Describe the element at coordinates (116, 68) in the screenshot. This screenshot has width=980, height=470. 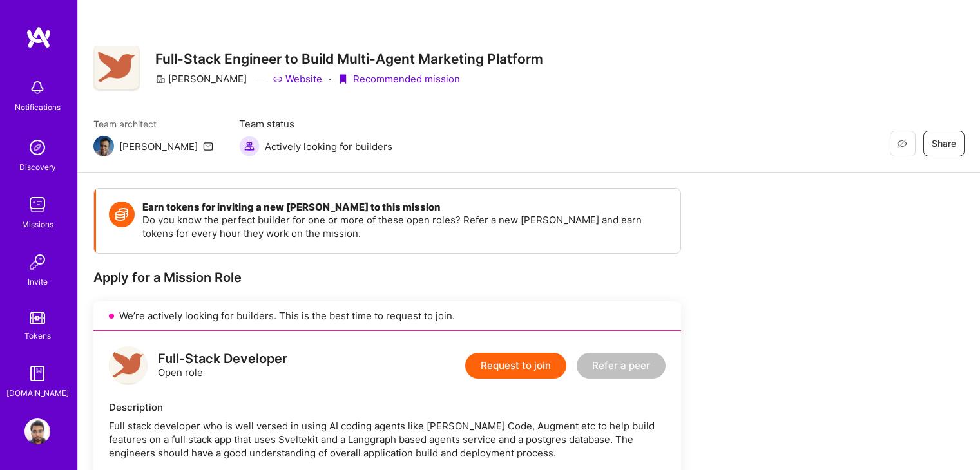
I see `img: Company Logo` at that location.